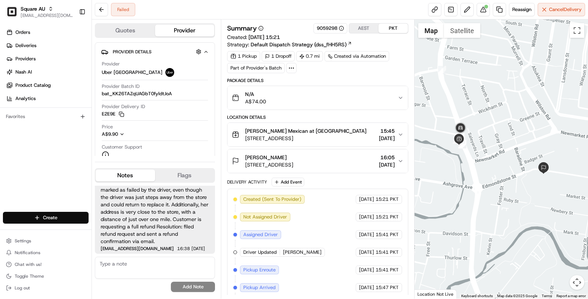 The image size is (588, 299). Describe the element at coordinates (565, 10) in the screenshot. I see `span: Cancel Delivery` at that location.